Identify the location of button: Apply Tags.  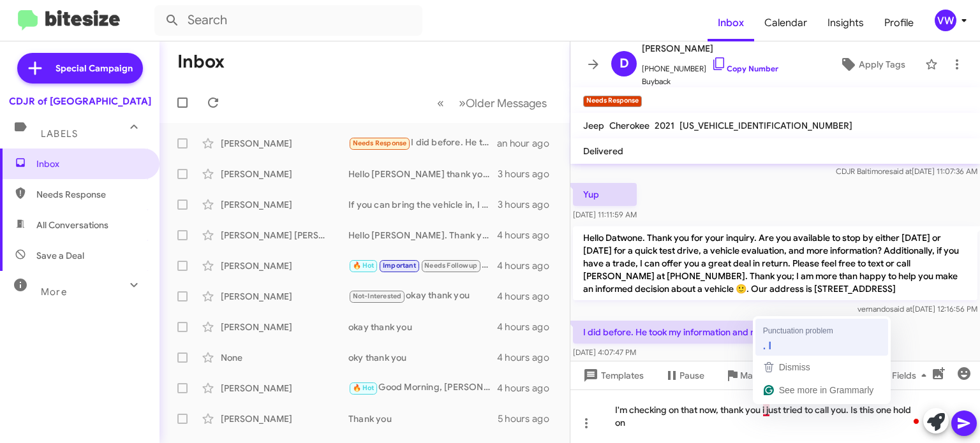
(872, 65).